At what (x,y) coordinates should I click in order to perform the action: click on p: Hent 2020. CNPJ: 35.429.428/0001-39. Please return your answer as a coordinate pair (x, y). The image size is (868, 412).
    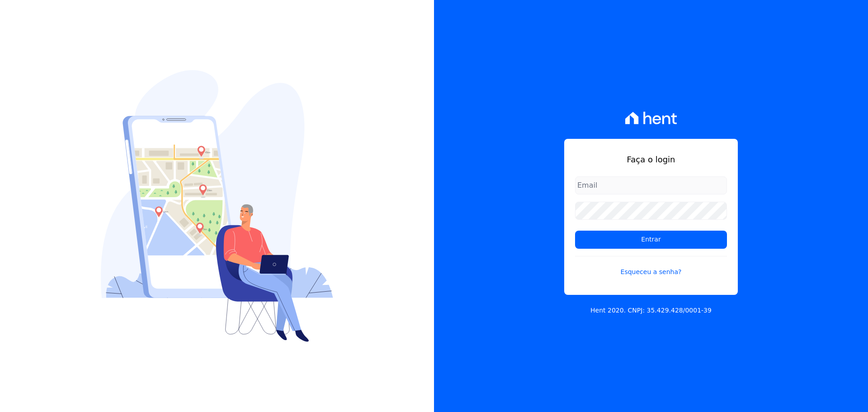
    Looking at the image, I should click on (651, 310).